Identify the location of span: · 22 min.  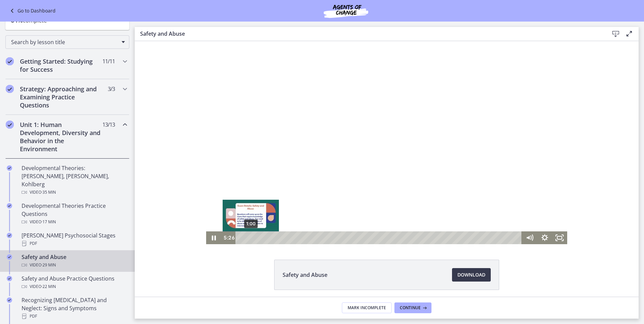
(49, 287).